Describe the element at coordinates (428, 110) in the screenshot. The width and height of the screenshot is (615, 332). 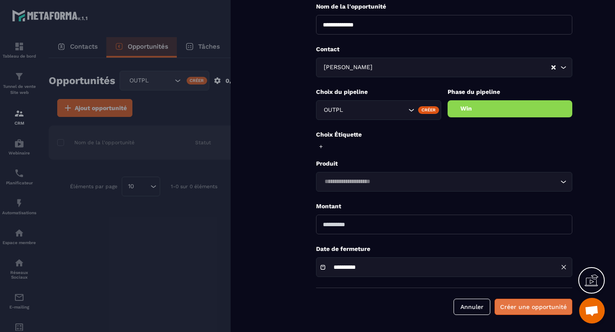
I see `div: Créer` at that location.